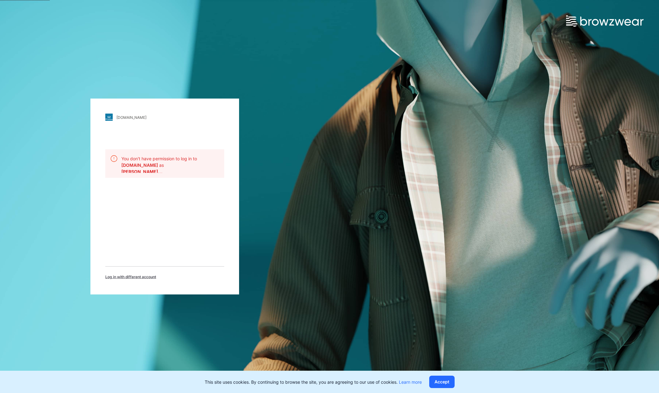 This screenshot has height=393, width=659. Describe the element at coordinates (109, 117) in the screenshot. I see `img: stylezone-logo.562084cfcfab977791bfbf7441f1a819.svg` at that location.